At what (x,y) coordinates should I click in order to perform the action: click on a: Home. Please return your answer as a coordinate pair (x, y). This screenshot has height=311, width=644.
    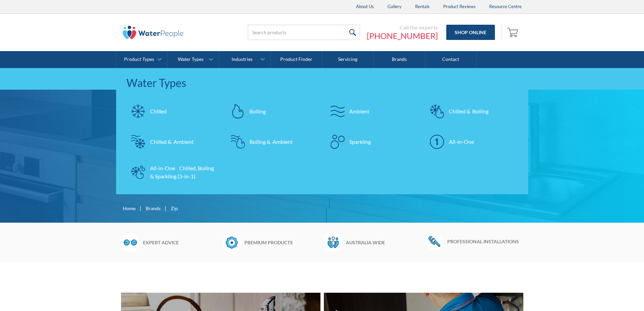
    Looking at the image, I should click on (129, 208).